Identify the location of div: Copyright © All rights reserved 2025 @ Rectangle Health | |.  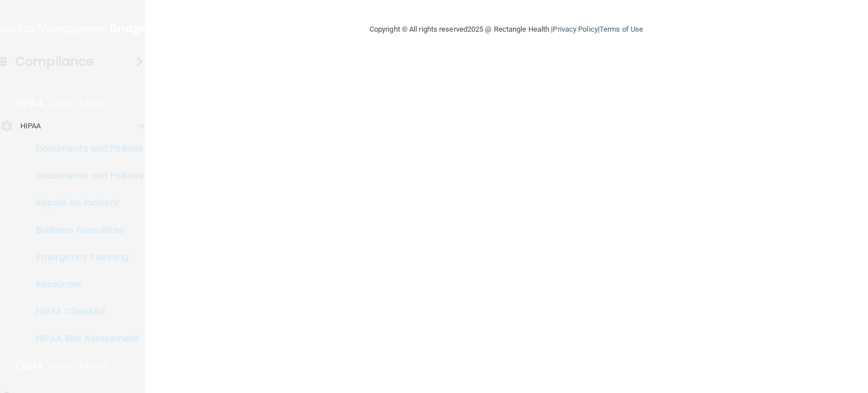
(507, 29).